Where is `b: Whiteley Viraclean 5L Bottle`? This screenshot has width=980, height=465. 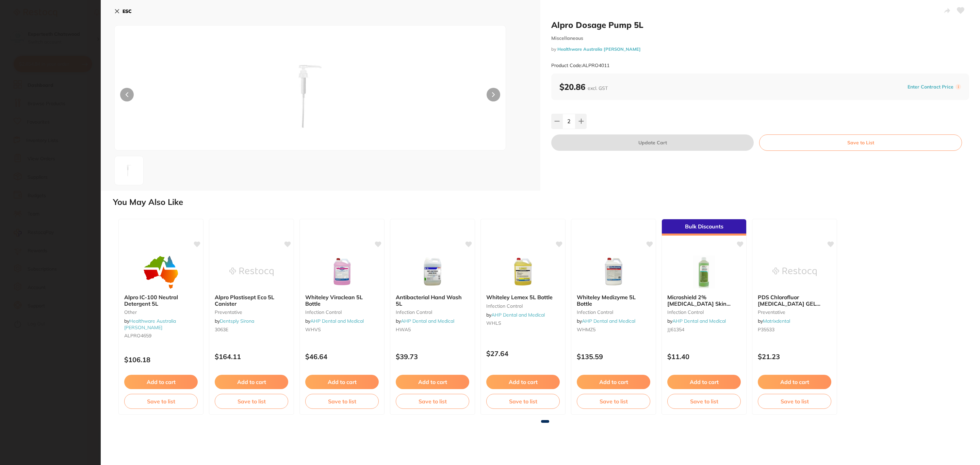 b: Whiteley Viraclean 5L Bottle is located at coordinates (342, 300).